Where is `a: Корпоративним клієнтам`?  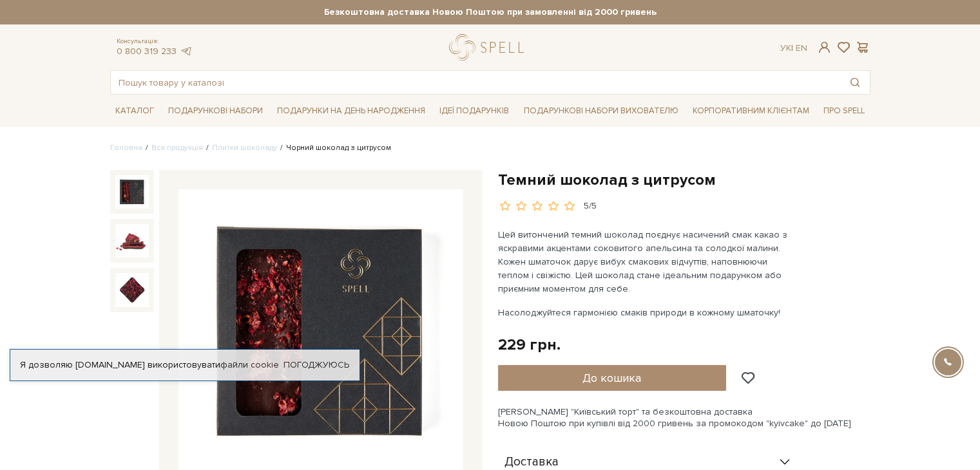
a: Корпоративним клієнтам is located at coordinates (751, 111).